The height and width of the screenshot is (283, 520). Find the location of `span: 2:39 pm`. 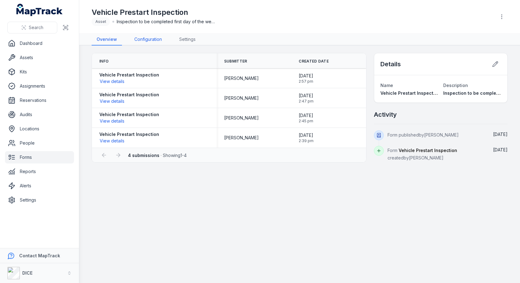

span: 2:39 pm is located at coordinates (306, 141).